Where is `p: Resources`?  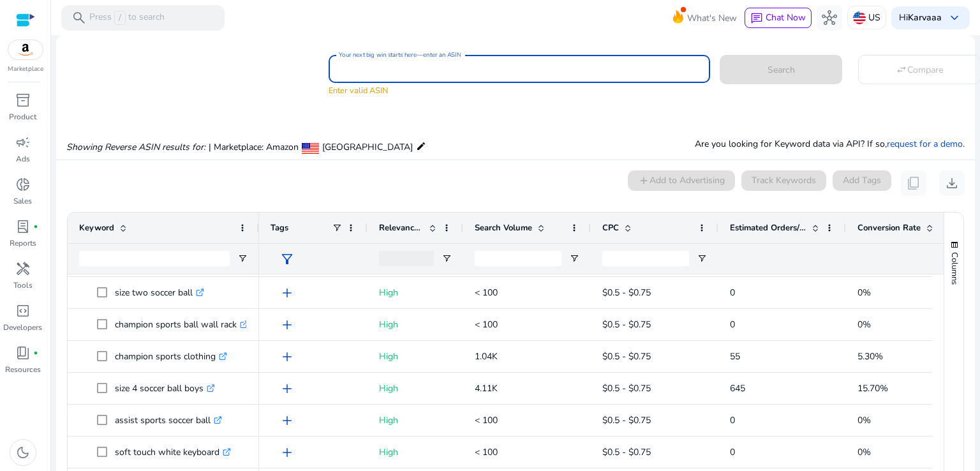 p: Resources is located at coordinates (23, 369).